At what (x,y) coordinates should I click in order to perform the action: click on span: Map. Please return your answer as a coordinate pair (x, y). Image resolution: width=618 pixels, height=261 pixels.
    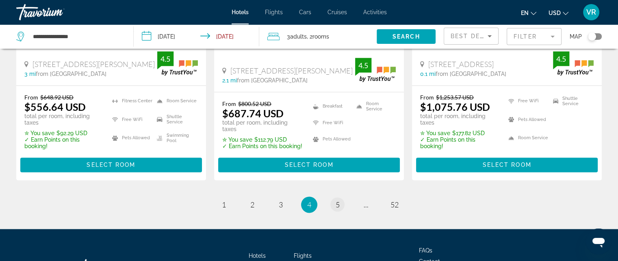
    Looking at the image, I should click on (576, 37).